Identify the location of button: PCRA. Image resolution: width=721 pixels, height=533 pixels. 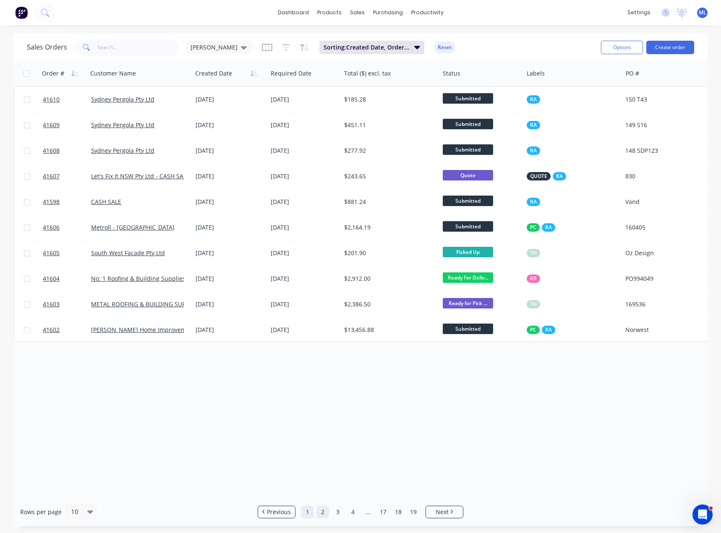
(541, 227).